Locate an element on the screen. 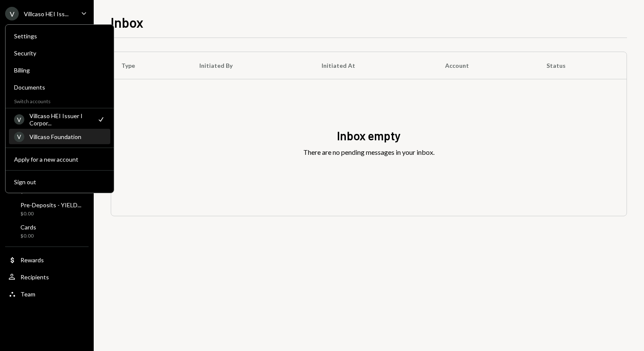  div: Rewards is located at coordinates (32, 260).